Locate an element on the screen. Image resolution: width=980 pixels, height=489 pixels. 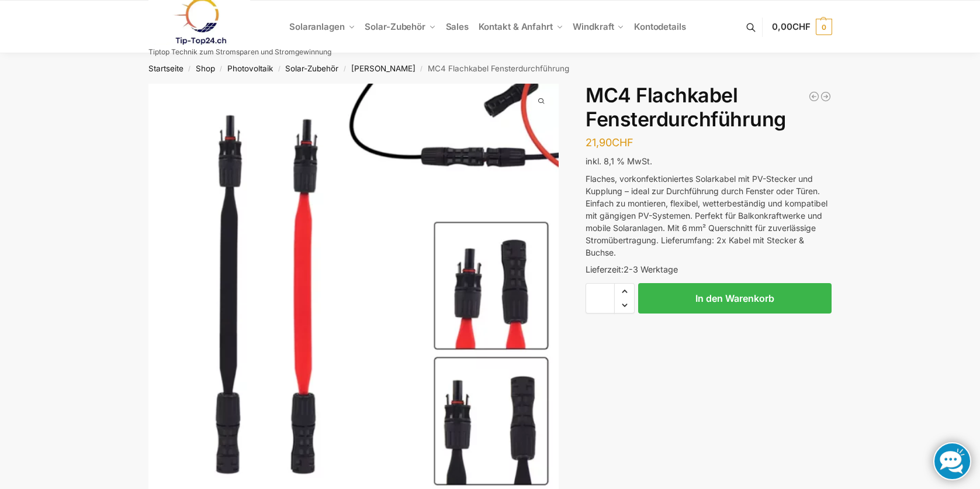
nav: Breadcrumb is located at coordinates (489, 68).